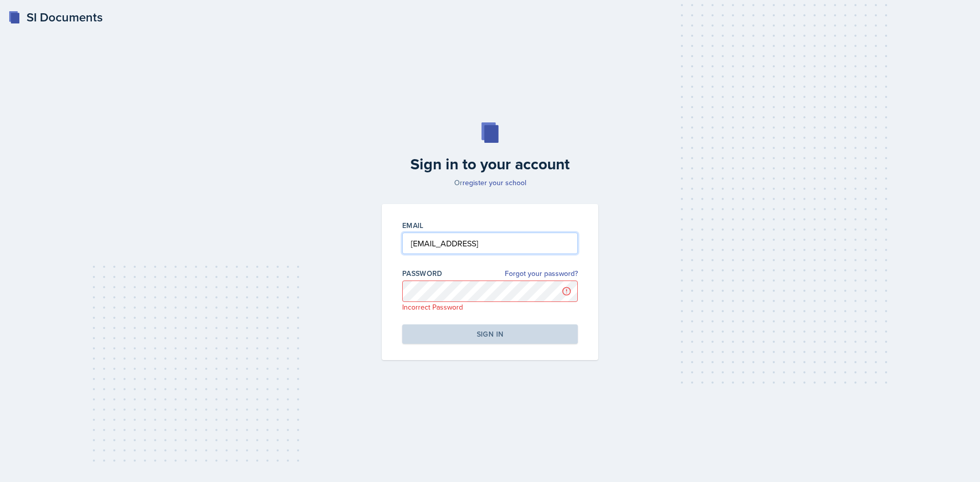 The height and width of the screenshot is (482, 980). I want to click on a: Forgot your password?, so click(541, 274).